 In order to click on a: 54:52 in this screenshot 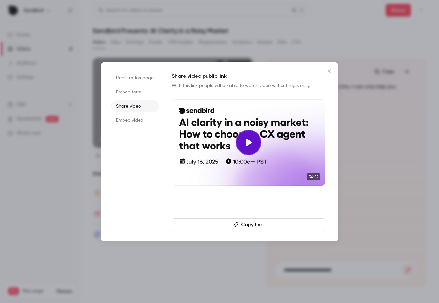, I will do `click(249, 142)`.